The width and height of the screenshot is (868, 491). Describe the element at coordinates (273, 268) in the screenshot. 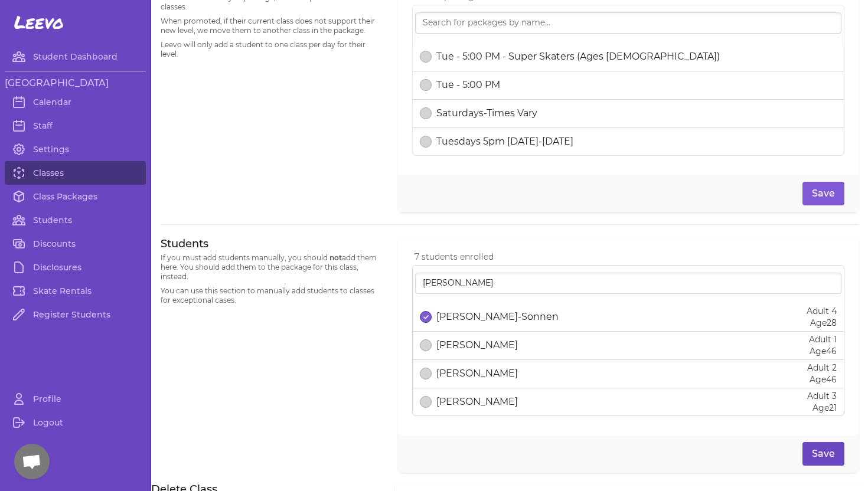

I see `p: If you must add students manually, you should add them here. You should add them to the package f...` at that location.